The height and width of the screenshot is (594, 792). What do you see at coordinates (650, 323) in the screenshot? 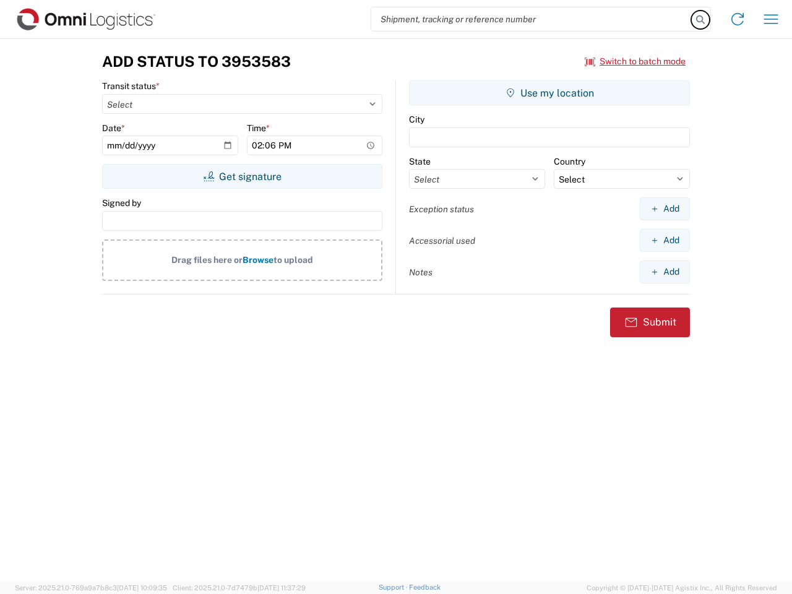
I see `button: Submit` at bounding box center [650, 323].